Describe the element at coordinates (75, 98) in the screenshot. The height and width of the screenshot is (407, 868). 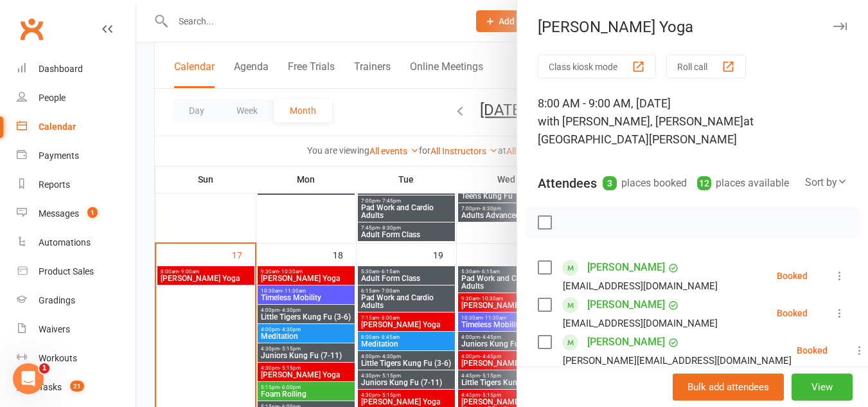
I see `a: People` at that location.